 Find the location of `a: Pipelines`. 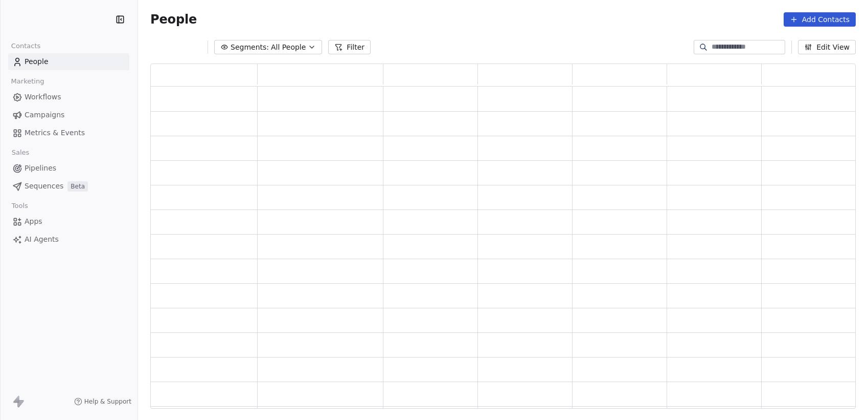

a: Pipelines is located at coordinates (69, 168).